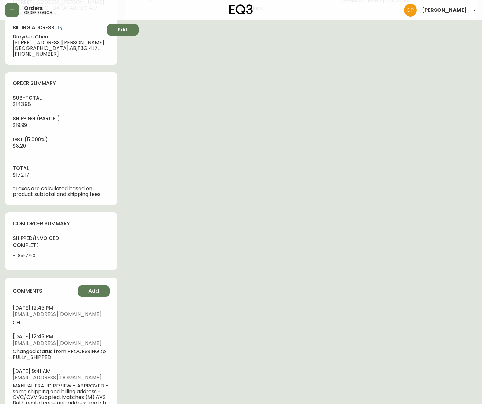 Image resolution: width=482 pixels, height=404 pixels. I want to click on span: $172.17, so click(21, 175).